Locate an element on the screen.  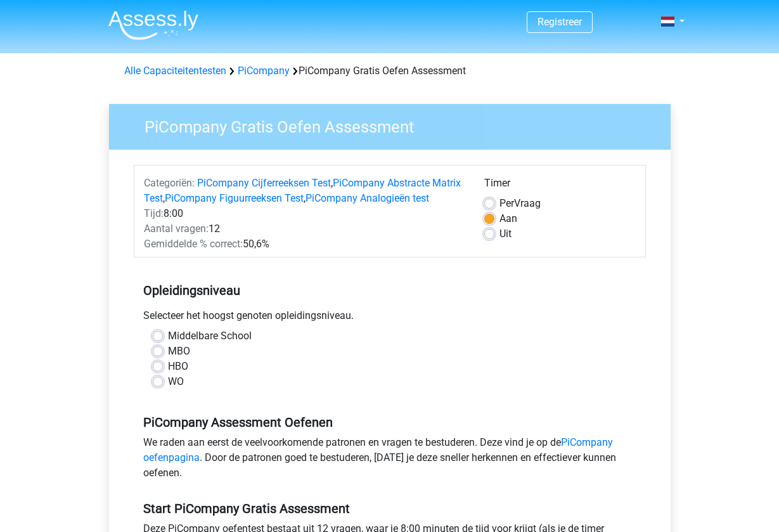
div: Timer is located at coordinates (560, 186).